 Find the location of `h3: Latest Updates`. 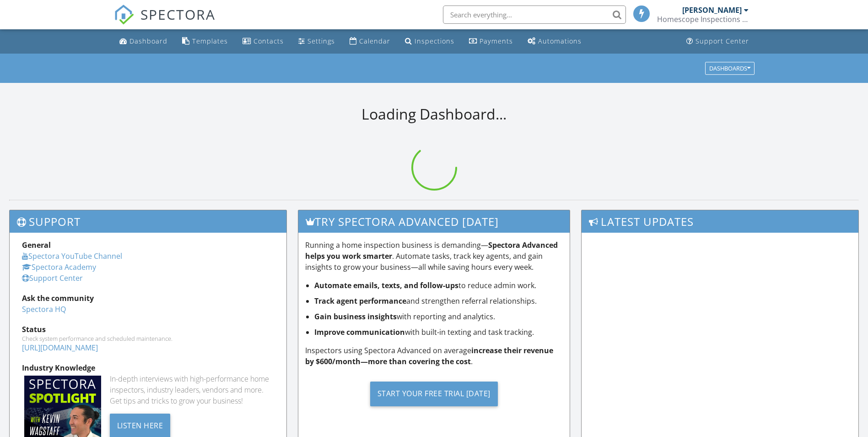

h3: Latest Updates is located at coordinates (720, 221).